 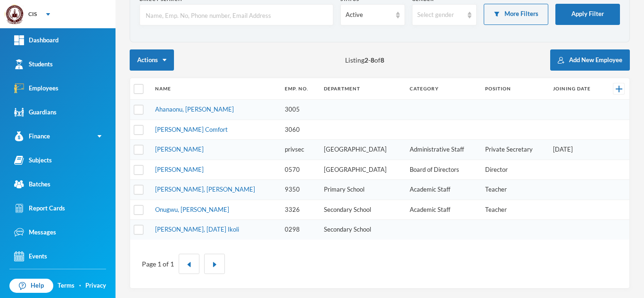 What do you see at coordinates (32, 136) in the screenshot?
I see `div: Finance` at bounding box center [32, 136].